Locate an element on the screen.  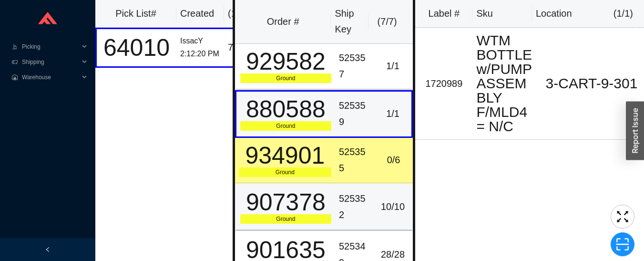
div: 0 / 6 is located at coordinates (394, 160).